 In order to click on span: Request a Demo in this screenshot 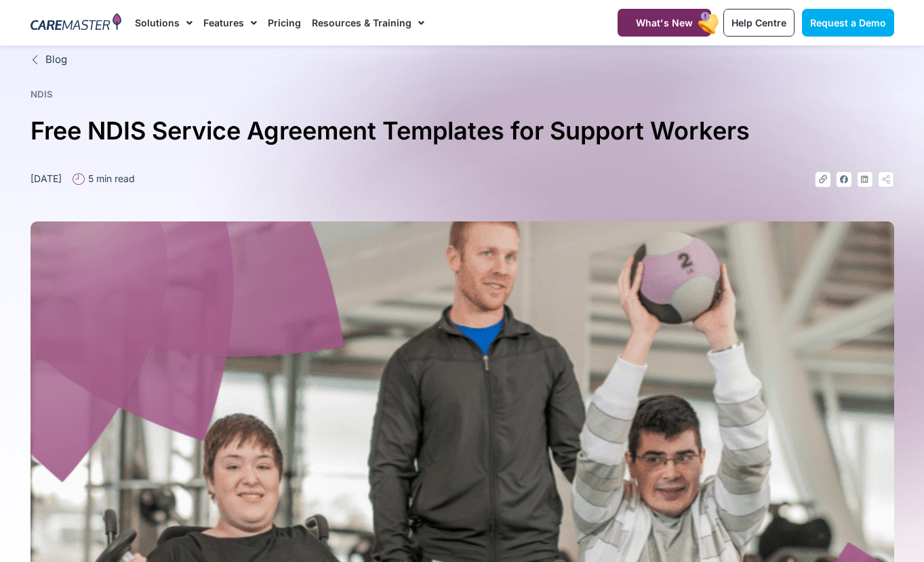, I will do `click(848, 22)`.